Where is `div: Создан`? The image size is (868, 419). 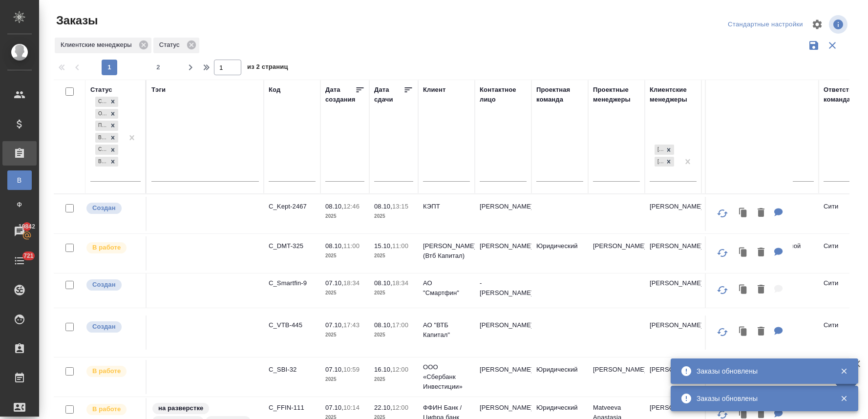
div: Создан is located at coordinates (101, 102).